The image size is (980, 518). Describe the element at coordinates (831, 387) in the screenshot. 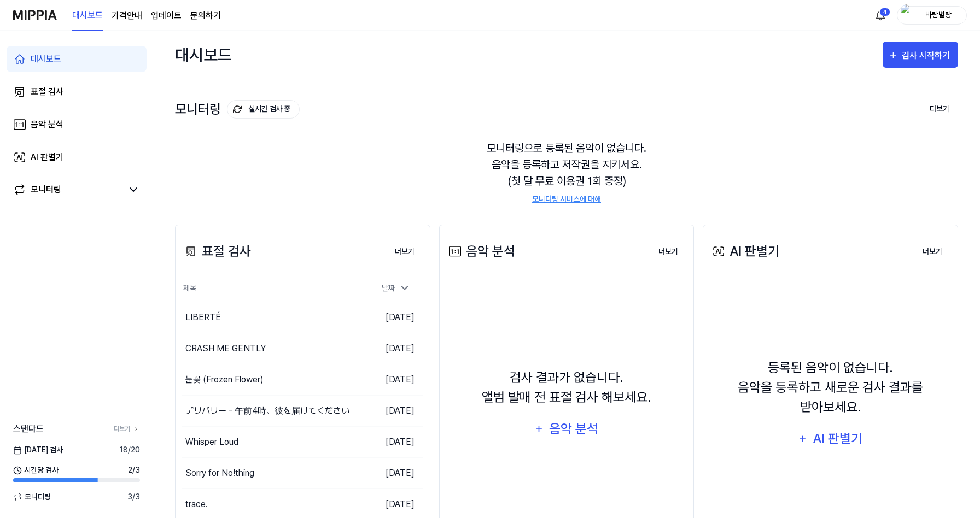

I see `div: 등록된 음악이 없습니다. 음악을 등록하고 새로운 검사 결과를 받아보세요.` at that location.